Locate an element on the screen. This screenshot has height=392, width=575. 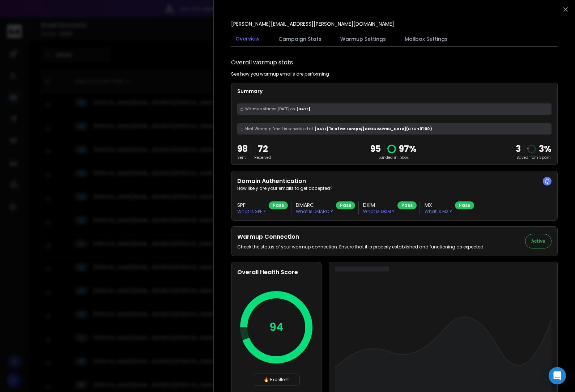
p: What is DKIM ? is located at coordinates (379, 212).